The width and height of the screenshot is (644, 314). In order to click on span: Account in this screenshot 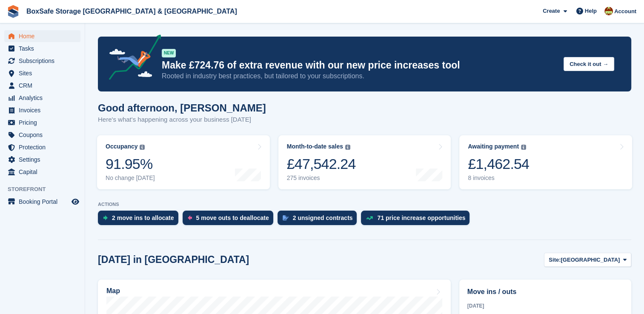, I will do `click(625, 12)`.